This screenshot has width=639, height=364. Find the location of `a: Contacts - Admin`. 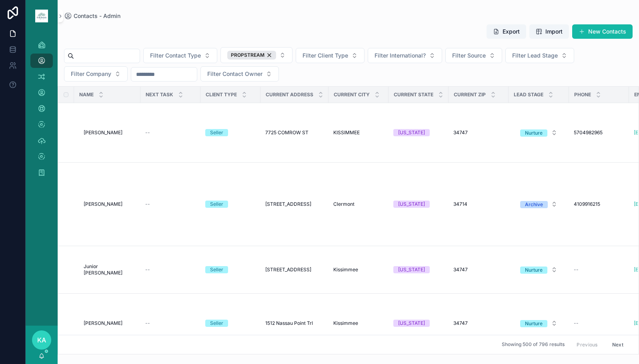

a: Contacts - Admin is located at coordinates (92, 16).